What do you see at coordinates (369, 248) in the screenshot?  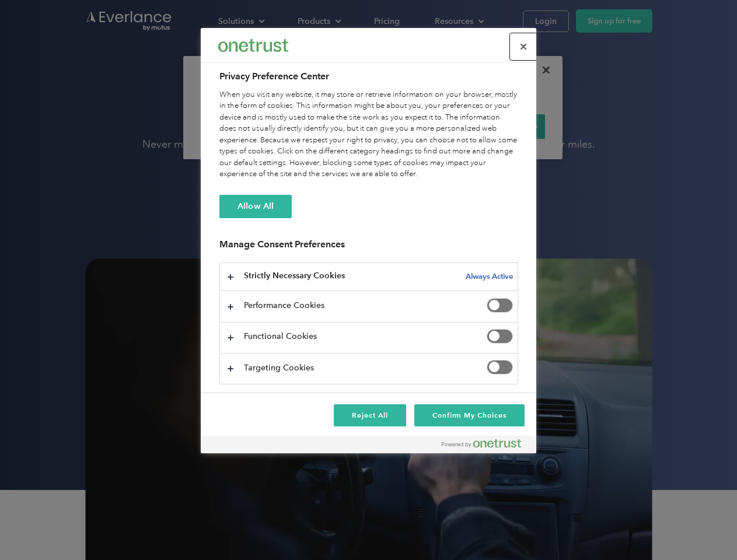 I see `h3: Manage Consent Preferences` at bounding box center [369, 248].